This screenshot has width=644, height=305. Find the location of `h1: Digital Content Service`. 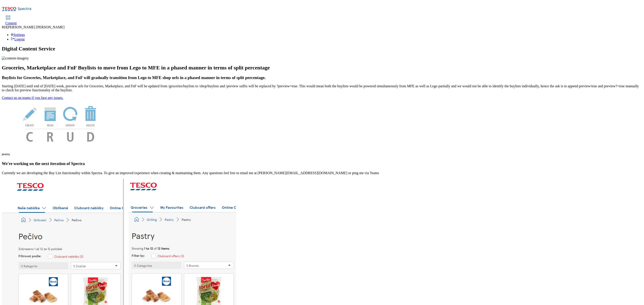

h1: Digital Content Service is located at coordinates (322, 49).